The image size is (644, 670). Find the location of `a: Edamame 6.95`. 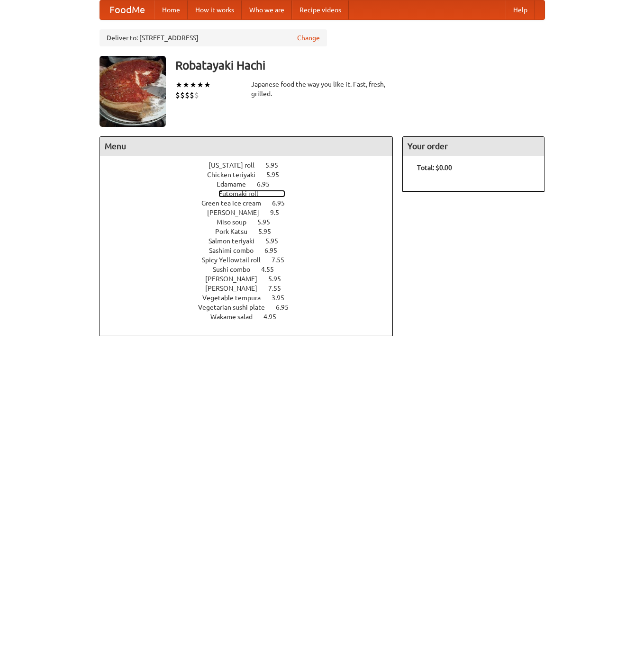

a: Edamame 6.95 is located at coordinates (252, 184).